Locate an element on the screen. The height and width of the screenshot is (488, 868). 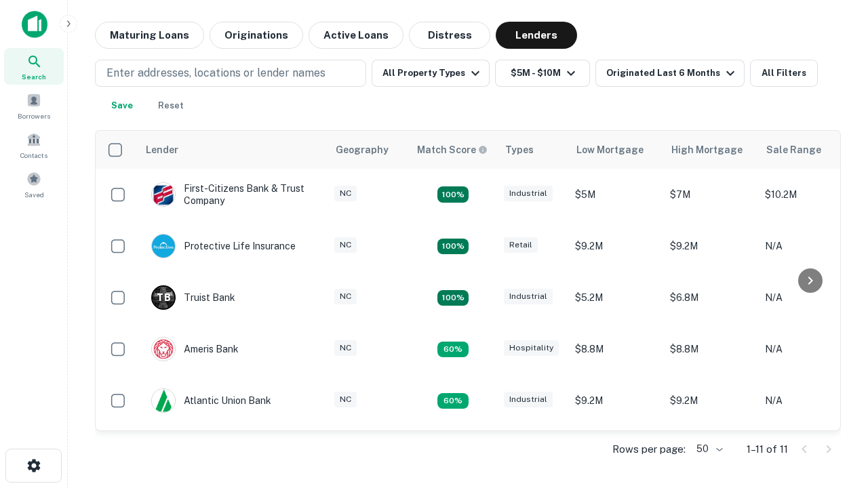
div: Lender is located at coordinates (162, 150).